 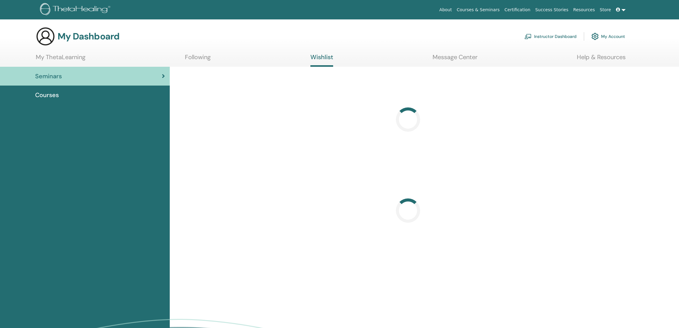 I want to click on a: Wishlist, so click(x=322, y=60).